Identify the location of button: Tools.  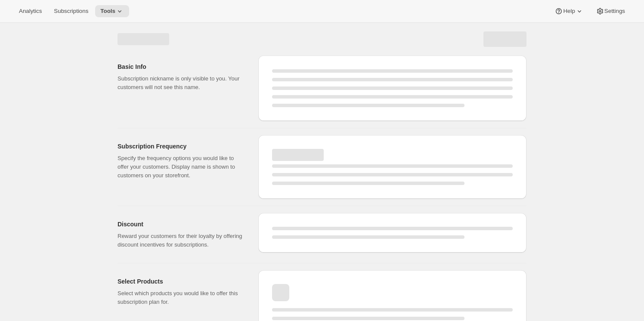
(112, 11).